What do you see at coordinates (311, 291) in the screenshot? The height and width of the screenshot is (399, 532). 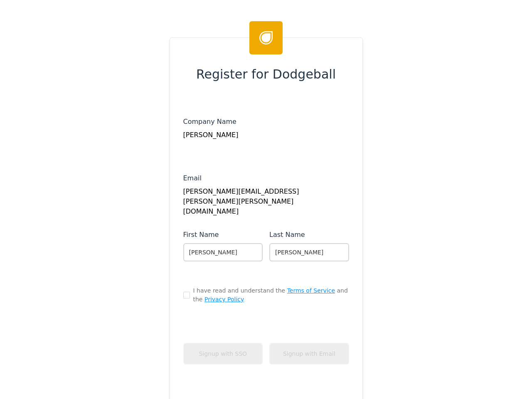 I see `a: Terms of Service` at bounding box center [311, 291].